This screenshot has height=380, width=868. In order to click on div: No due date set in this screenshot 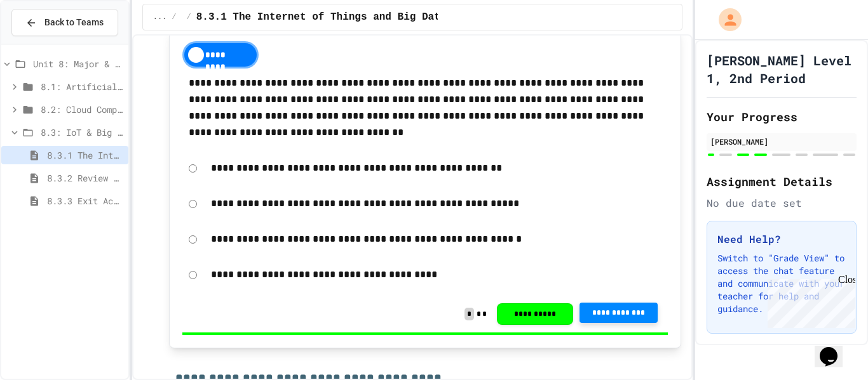, I will do `click(781, 203)`.